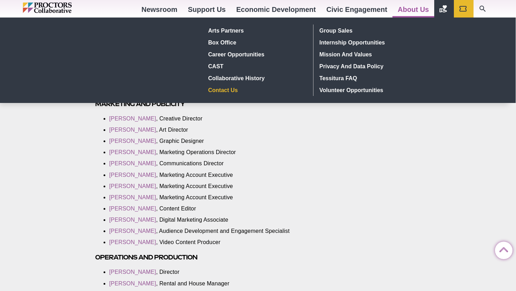 This screenshot has width=516, height=291. What do you see at coordinates (256, 31) in the screenshot?
I see `a: Arts Partners` at bounding box center [256, 31].